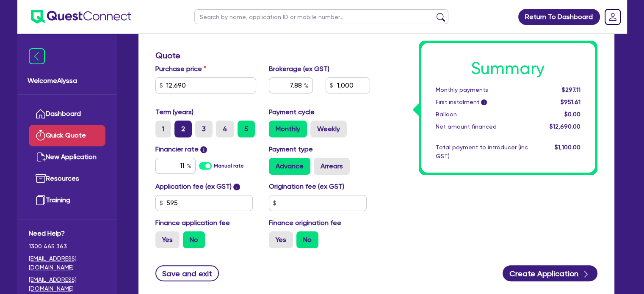  Describe the element at coordinates (571, 90) in the screenshot. I see `span: $297.11` at that location.